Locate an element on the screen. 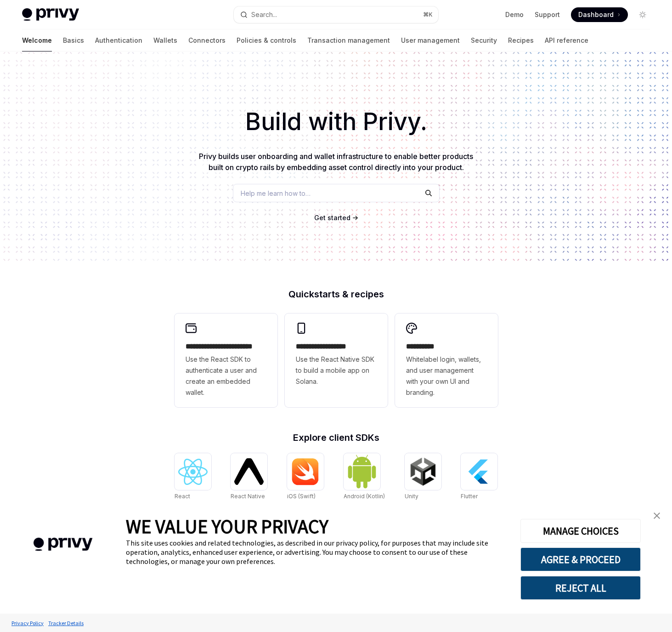 This screenshot has height=632, width=672. a: Transaction management is located at coordinates (349, 41).